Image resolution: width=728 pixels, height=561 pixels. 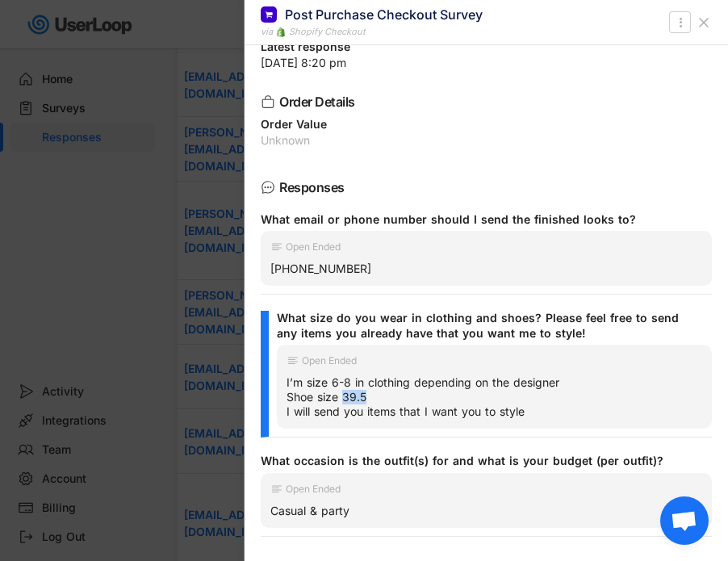 I want to click on div: Order Details, so click(x=483, y=102).